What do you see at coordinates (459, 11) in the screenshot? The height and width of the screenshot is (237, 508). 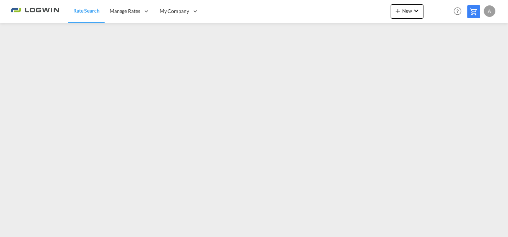 I see `div: Help` at bounding box center [459, 11].